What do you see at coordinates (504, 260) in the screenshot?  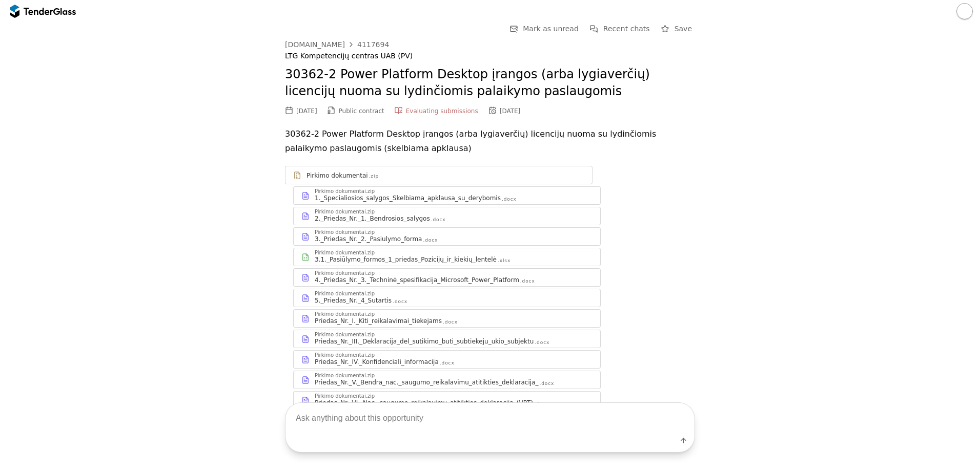 I see `div: .xlsx` at bounding box center [504, 260].